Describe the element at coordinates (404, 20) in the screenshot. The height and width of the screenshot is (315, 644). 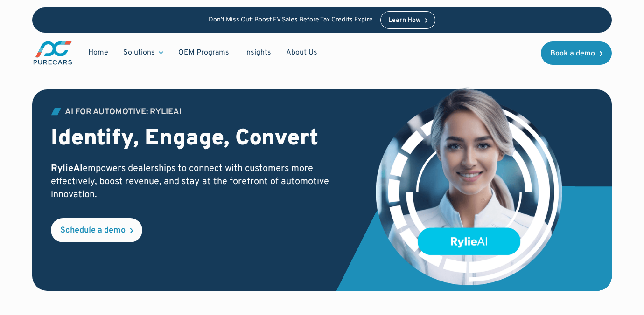
I see `div: Learn How` at that location.